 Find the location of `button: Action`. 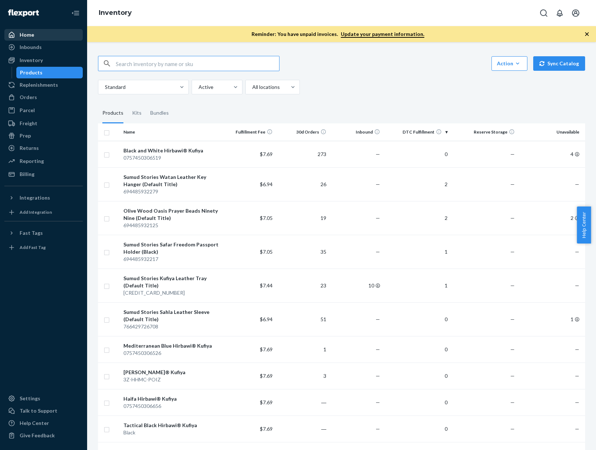

button: Action is located at coordinates (509, 64).